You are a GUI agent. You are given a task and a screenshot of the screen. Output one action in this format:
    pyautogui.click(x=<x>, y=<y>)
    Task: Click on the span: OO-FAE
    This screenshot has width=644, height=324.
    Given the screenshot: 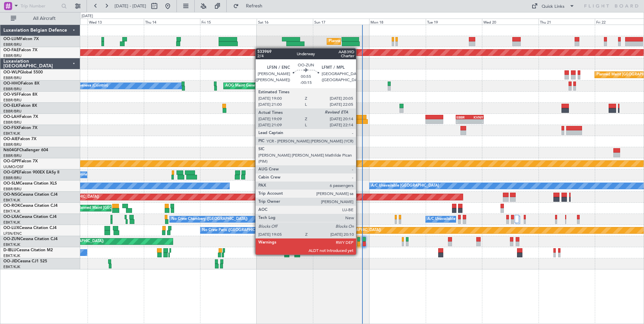 What is the action you would take?
    pyautogui.click(x=11, y=50)
    